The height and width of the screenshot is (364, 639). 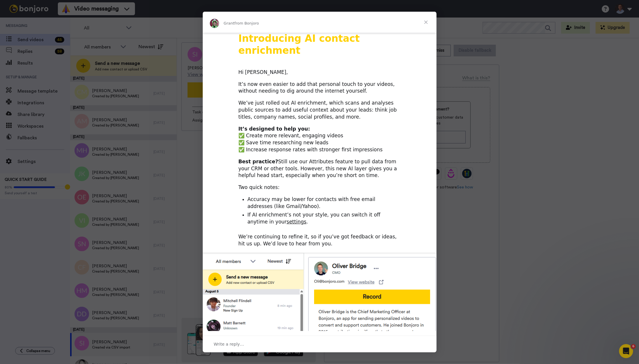 I want to click on img: Profile image for Grant, so click(x=214, y=23).